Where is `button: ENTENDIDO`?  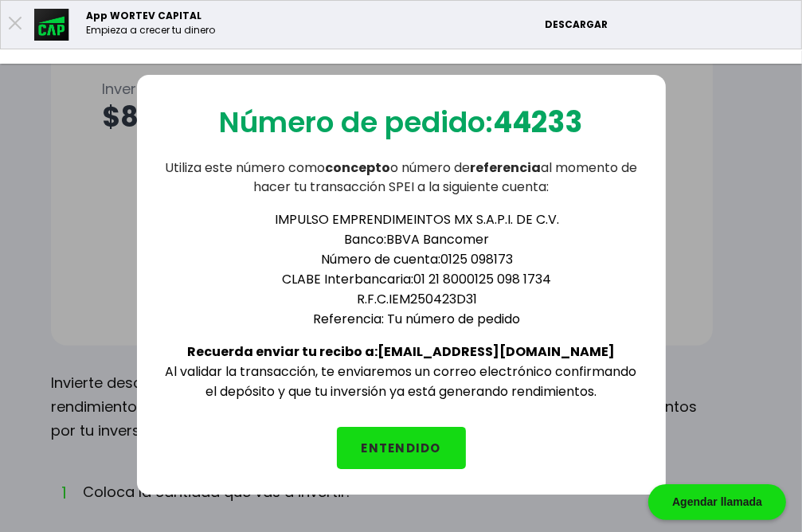
button: ENTENDIDO is located at coordinates (401, 447).